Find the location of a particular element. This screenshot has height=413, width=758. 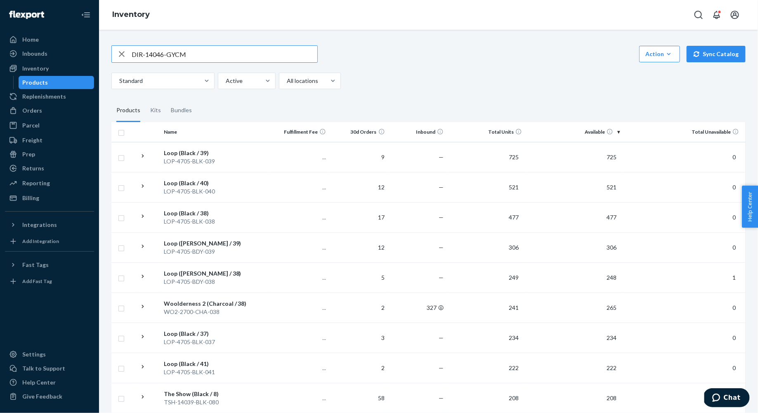

div: Woolderness 2 (Charcoal / 38) is located at coordinates (215, 304).